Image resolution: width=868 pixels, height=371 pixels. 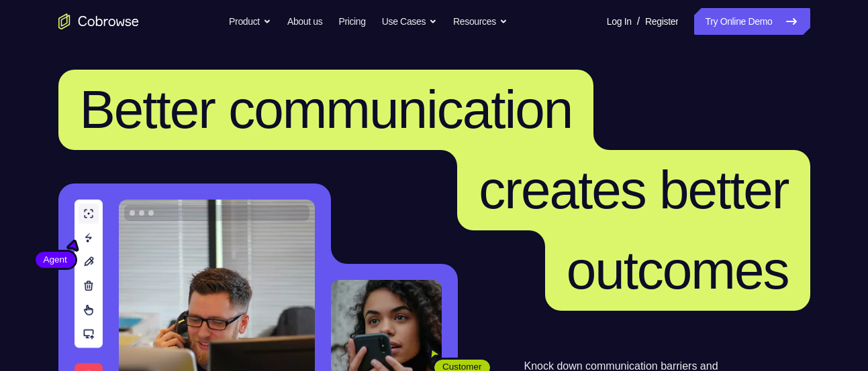 What do you see at coordinates (661, 21) in the screenshot?
I see `a: Register` at bounding box center [661, 21].